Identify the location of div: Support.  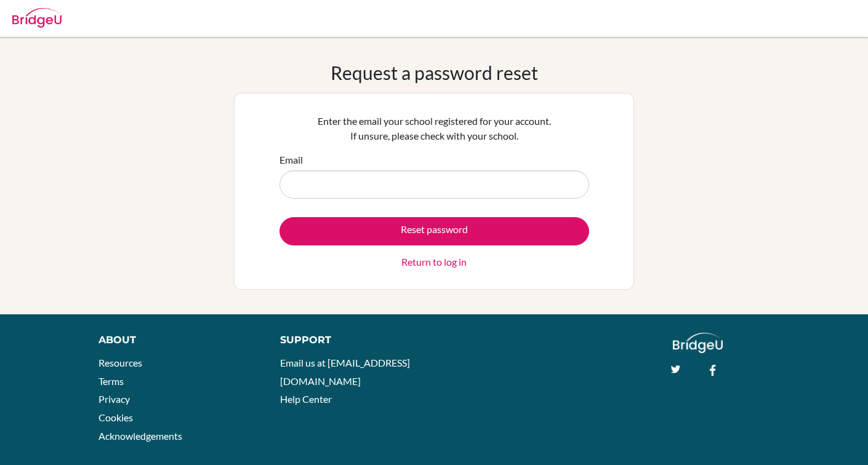
(350, 341).